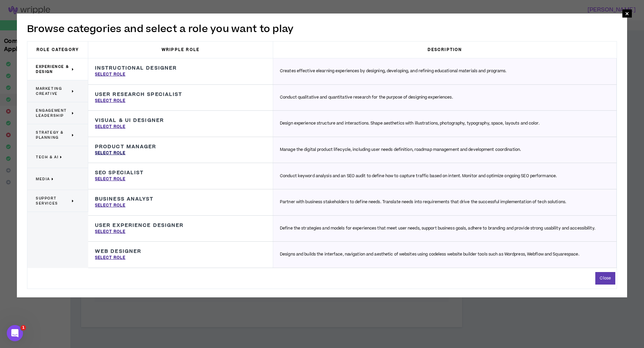 The width and height of the screenshot is (644, 348). Describe the element at coordinates (605, 278) in the screenshot. I see `button: Close` at that location.